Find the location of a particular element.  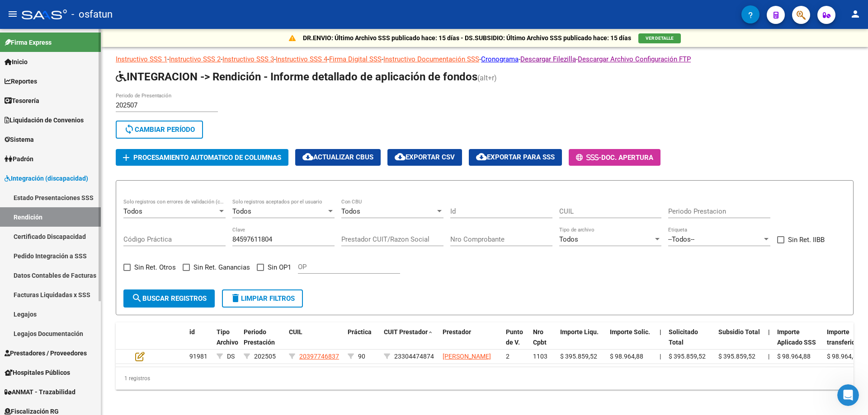

span: Importe Aplicado SSS is located at coordinates (797, 337).